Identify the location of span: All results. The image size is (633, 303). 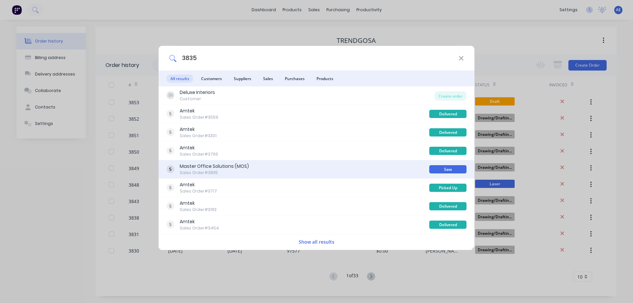
(180, 79).